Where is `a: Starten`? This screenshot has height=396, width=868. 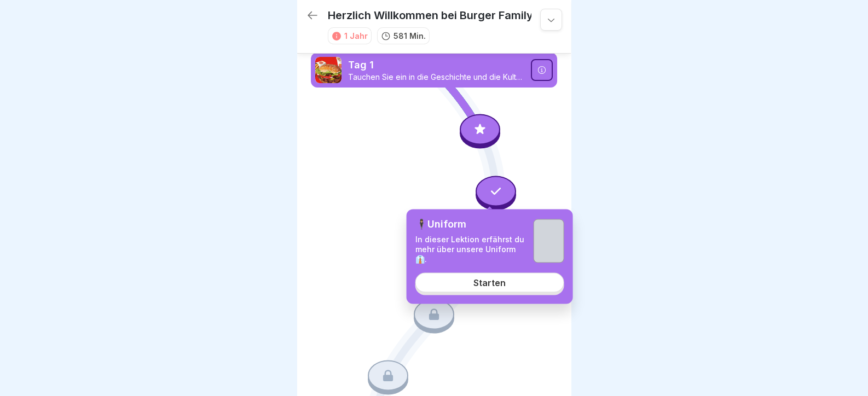 a: Starten is located at coordinates (490, 282).